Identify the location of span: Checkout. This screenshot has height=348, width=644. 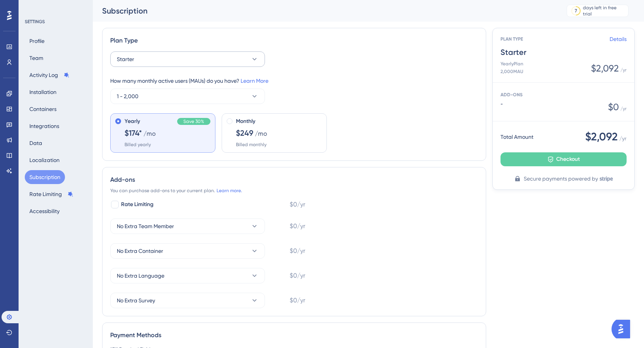
(568, 160).